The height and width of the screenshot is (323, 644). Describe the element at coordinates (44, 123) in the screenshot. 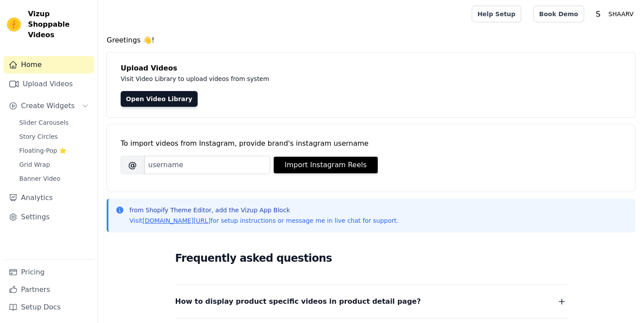

I see `span: Slider Carousels` at that location.